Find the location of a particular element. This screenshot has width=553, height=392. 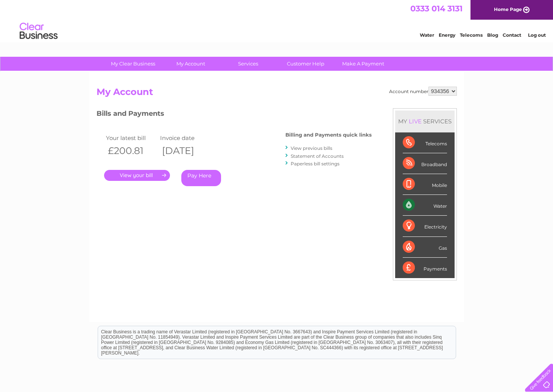

div: Account number is located at coordinates (423, 91).